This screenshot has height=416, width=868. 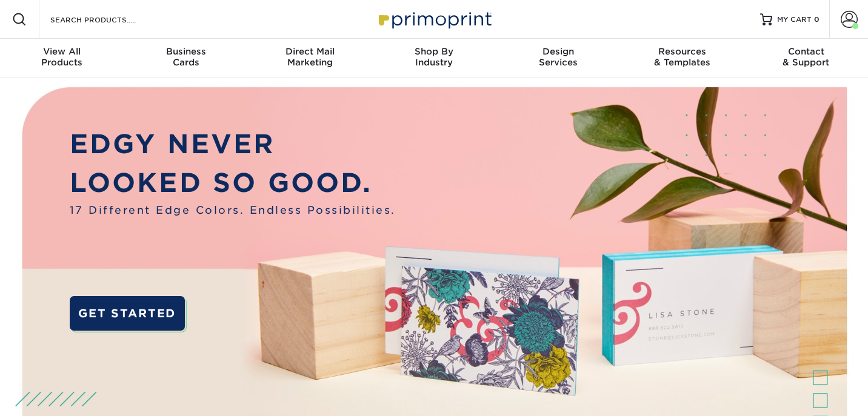 What do you see at coordinates (682, 57) in the screenshot?
I see `div: & Templates` at bounding box center [682, 57].